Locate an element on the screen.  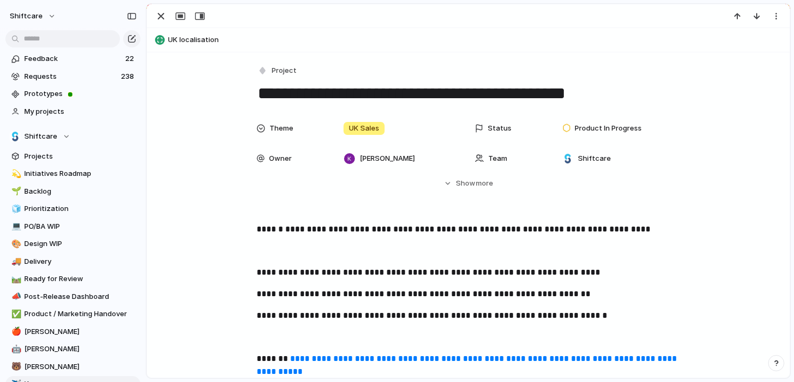
span: Project is located at coordinates (284, 71).